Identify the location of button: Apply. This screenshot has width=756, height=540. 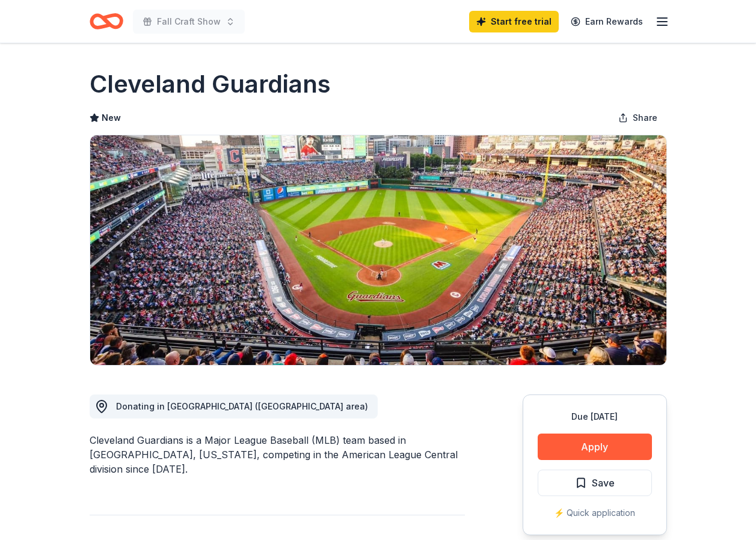
(595, 447).